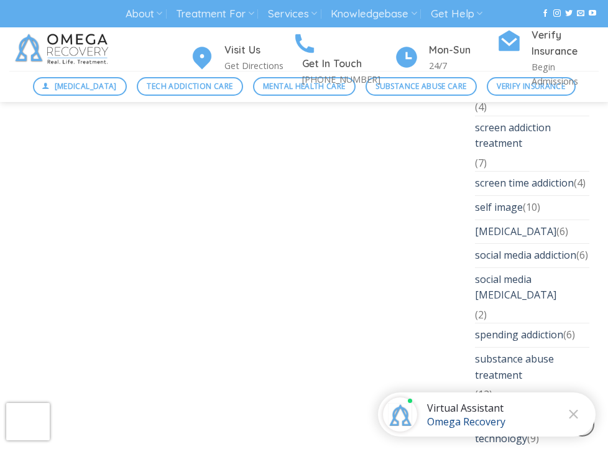 The width and height of the screenshot is (608, 449). I want to click on li: (2), so click(532, 295).